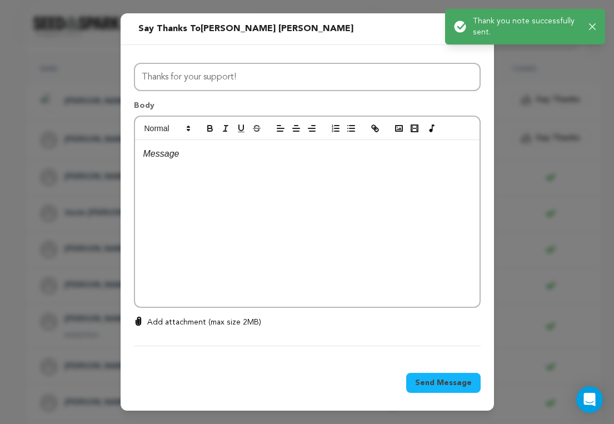 Image resolution: width=614 pixels, height=424 pixels. Describe the element at coordinates (444, 383) in the screenshot. I see `span: Send Message` at that location.